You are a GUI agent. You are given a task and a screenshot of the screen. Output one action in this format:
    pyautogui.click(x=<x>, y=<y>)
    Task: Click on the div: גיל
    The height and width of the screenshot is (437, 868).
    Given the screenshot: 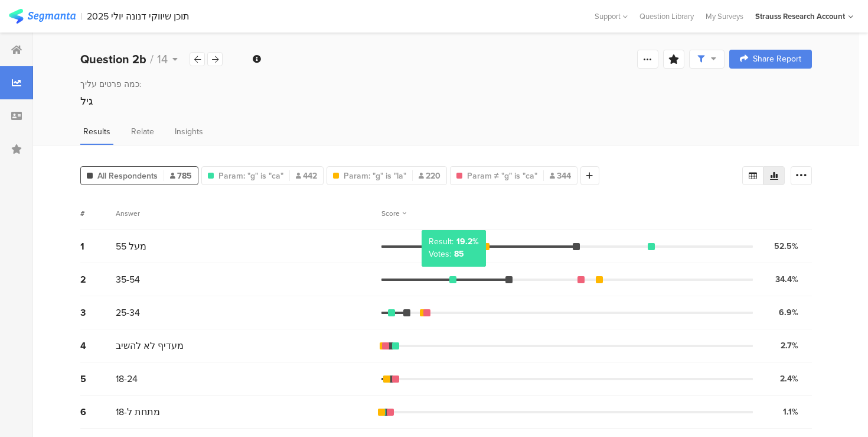 What is the action you would take?
    pyautogui.click(x=446, y=101)
    